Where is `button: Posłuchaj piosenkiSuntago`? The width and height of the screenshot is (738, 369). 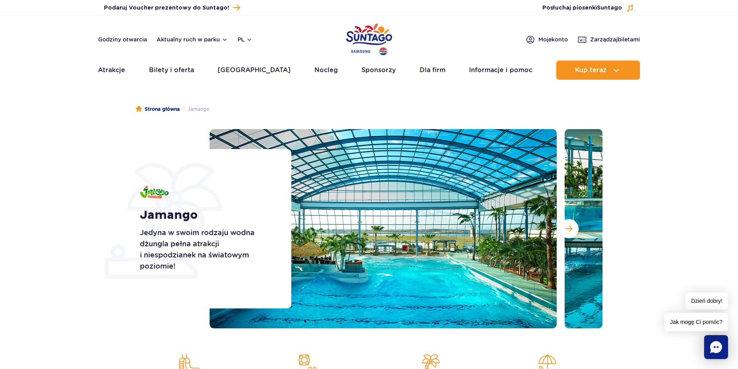
button: Posłuchaj piosenkiSuntago is located at coordinates (588, 8).